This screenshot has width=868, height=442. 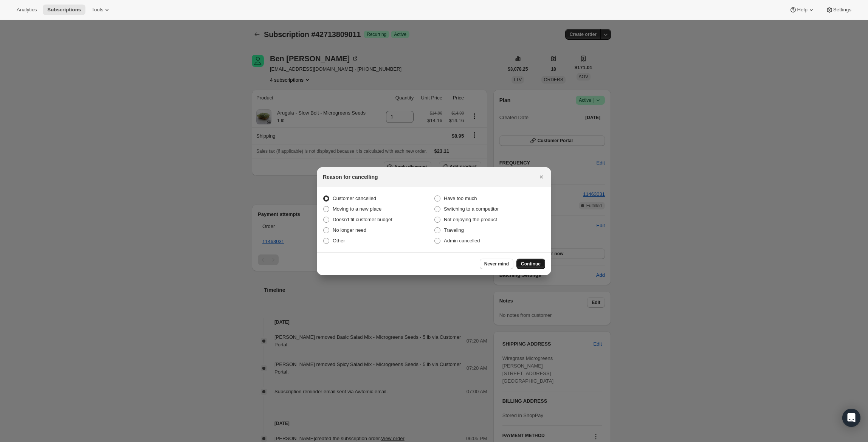 I want to click on span: Tools, so click(x=97, y=10).